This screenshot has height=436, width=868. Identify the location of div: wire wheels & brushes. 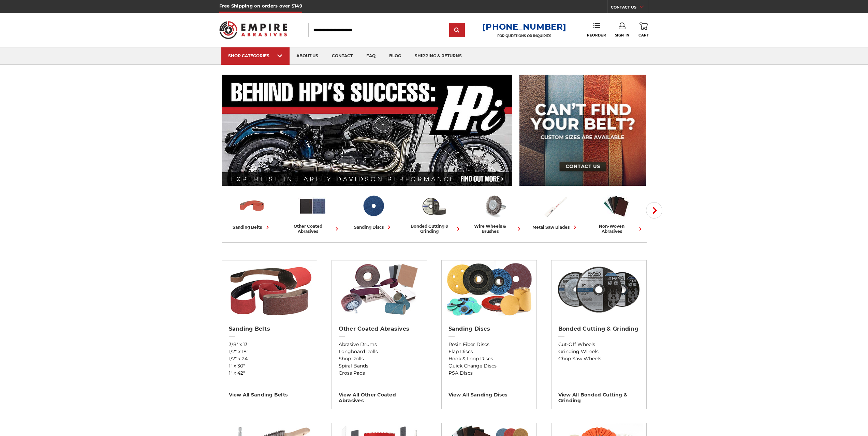
(495, 229).